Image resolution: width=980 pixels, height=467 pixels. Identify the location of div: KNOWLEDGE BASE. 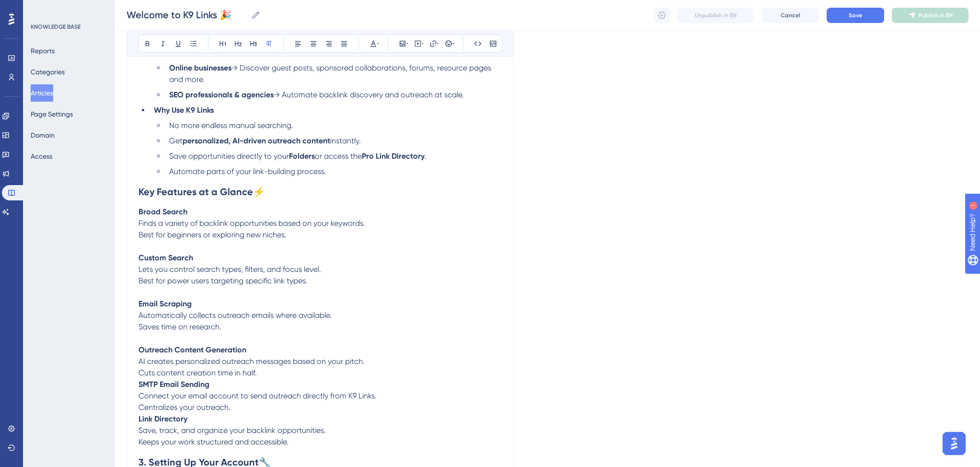
(56, 27).